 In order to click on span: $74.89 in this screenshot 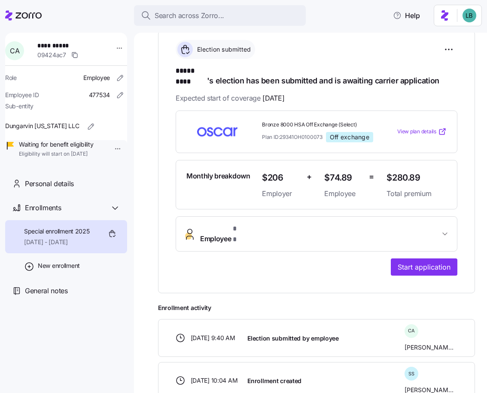, I will do `click(343, 178)`.